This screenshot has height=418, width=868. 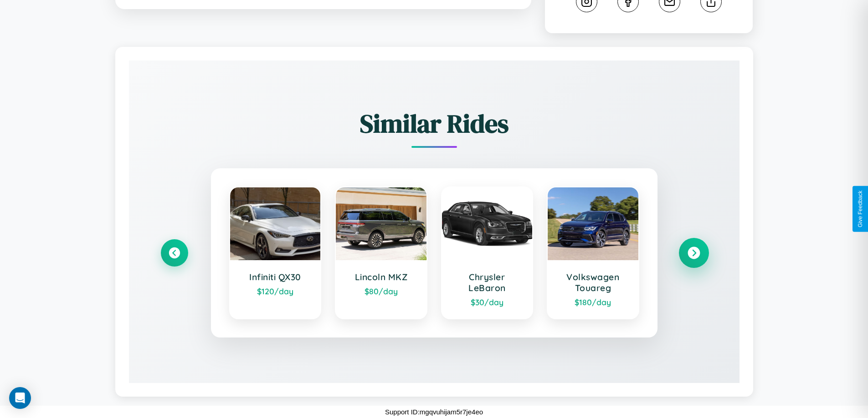 What do you see at coordinates (487, 282) in the screenshot?
I see `h3: Chrysler LeBaron` at bounding box center [487, 282].